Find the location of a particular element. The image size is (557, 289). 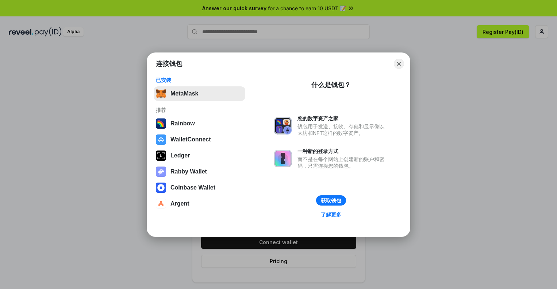

div: Ledger is located at coordinates (180, 156).